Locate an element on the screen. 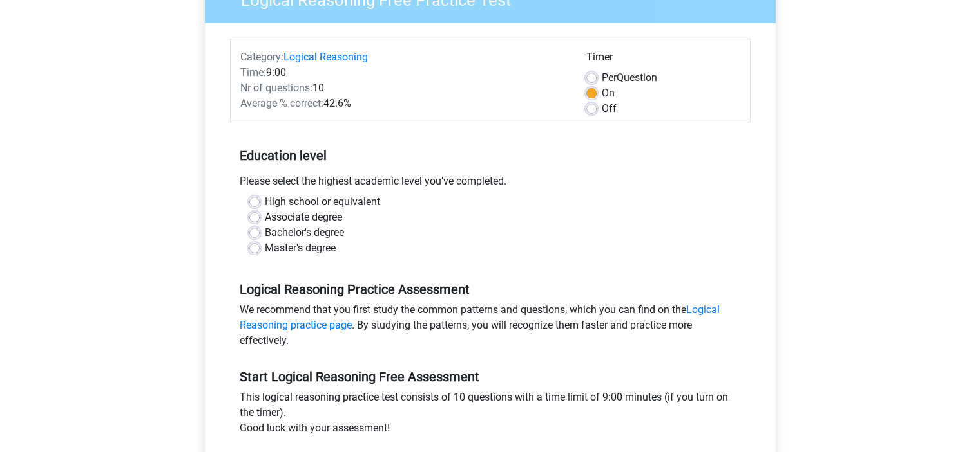 This screenshot has width=980, height=452. span: Average % correct: is located at coordinates (281, 103).